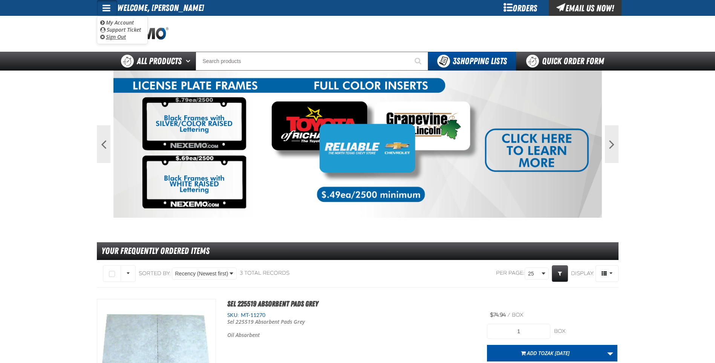 The width and height of the screenshot is (715, 363). Describe the element at coordinates (455, 61) in the screenshot. I see `strong: 3` at that location.